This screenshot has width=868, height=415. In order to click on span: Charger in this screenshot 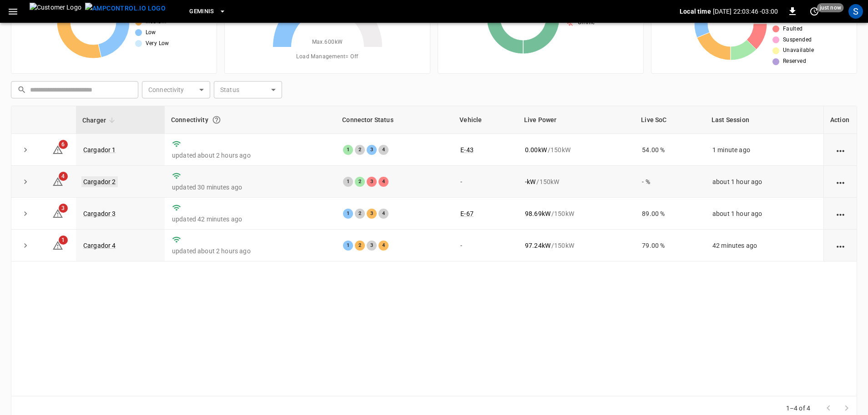, I will do `click(100, 120)`.